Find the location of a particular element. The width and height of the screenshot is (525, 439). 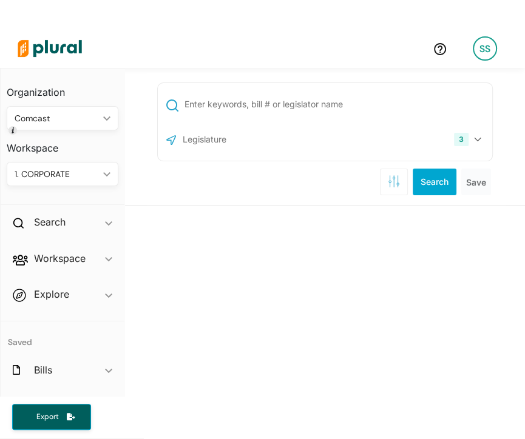

input: Legislature is located at coordinates (246, 140).